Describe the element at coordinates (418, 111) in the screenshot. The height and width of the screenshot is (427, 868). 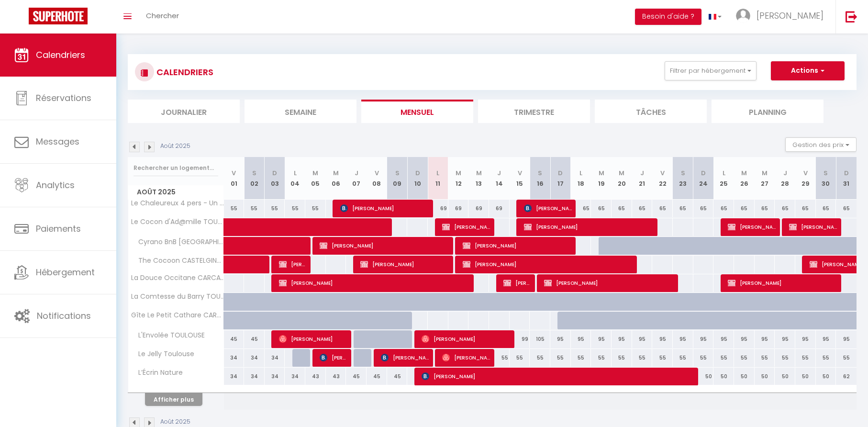
I see `li: Mensuel` at that location.